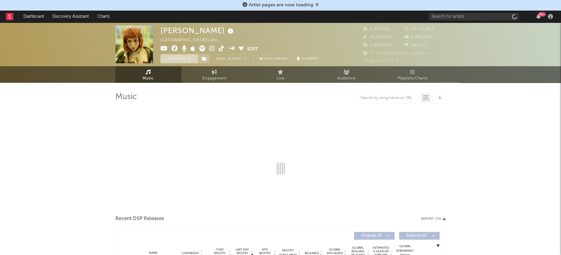 The height and width of the screenshot is (255, 561). What do you see at coordinates (276, 59) in the screenshot?
I see `span: Benchmark` at bounding box center [276, 59].